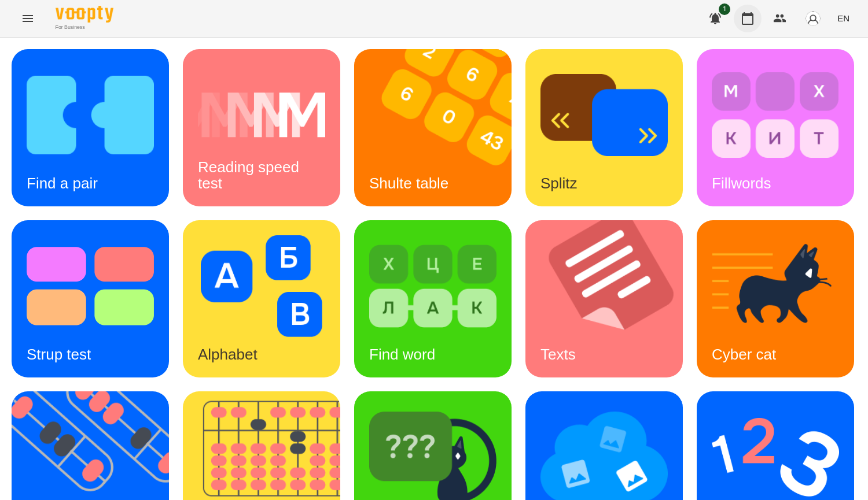 This screenshot has height=500, width=868. I want to click on h3: Find word, so click(402, 355).